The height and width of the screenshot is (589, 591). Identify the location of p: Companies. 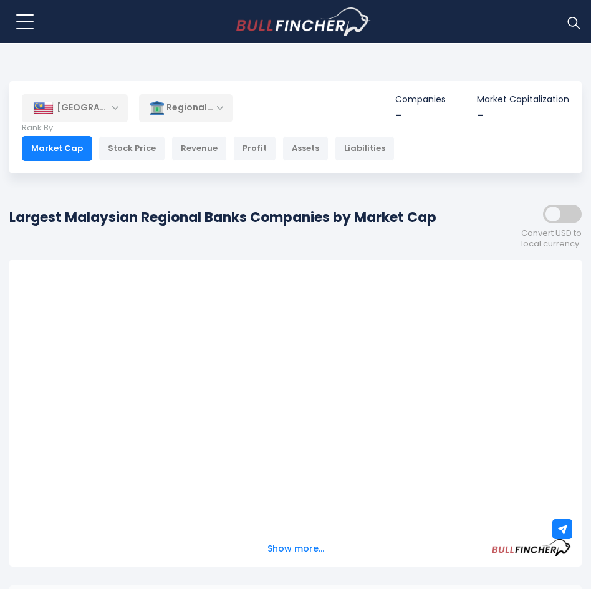
(421, 99).